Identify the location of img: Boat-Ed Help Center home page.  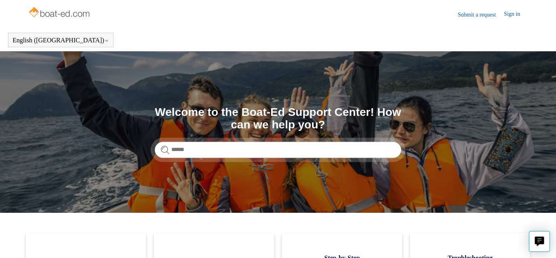
(60, 13).